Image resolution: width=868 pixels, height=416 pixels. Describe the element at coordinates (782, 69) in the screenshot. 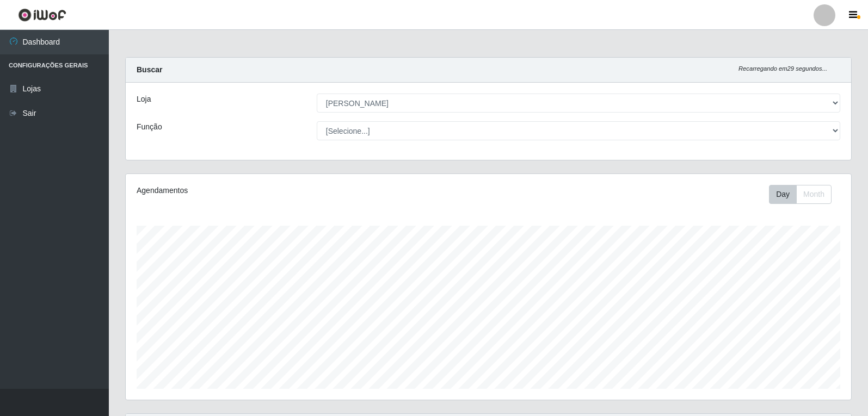

I see `i: Recarregando em 29 segundos...` at that location.